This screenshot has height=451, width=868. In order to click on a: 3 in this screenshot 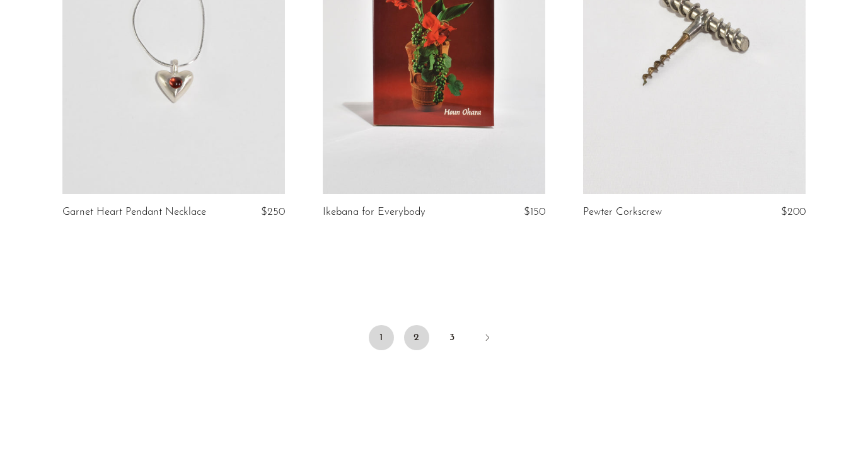, I will do `click(452, 338)`.